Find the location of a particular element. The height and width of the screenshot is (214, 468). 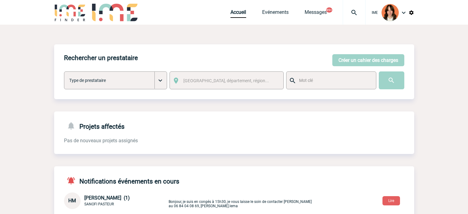

span: Pas de nouveaux projets assignés is located at coordinates (101, 140).